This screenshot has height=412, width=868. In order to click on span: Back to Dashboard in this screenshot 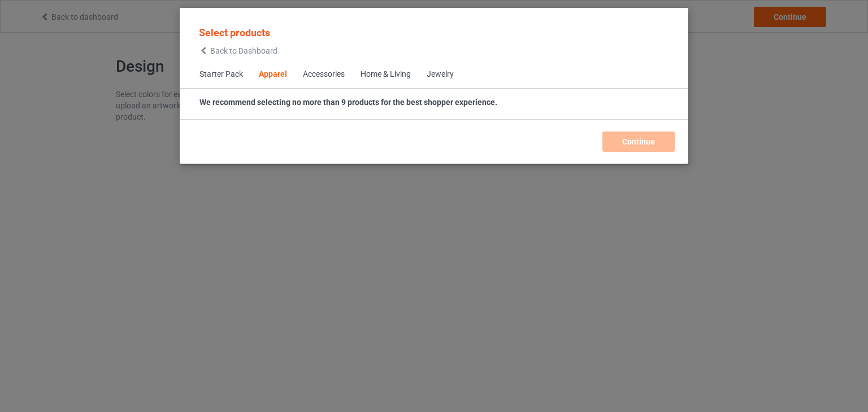, I will do `click(244, 51)`.